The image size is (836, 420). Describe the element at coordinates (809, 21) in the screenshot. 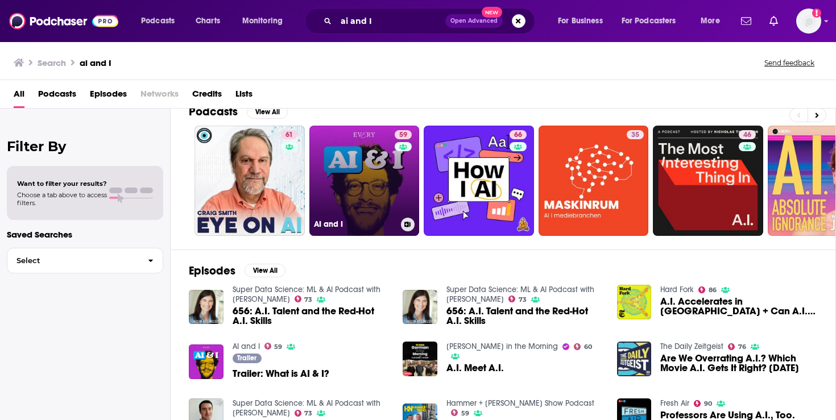

I see `button: Show profile menu` at that location.